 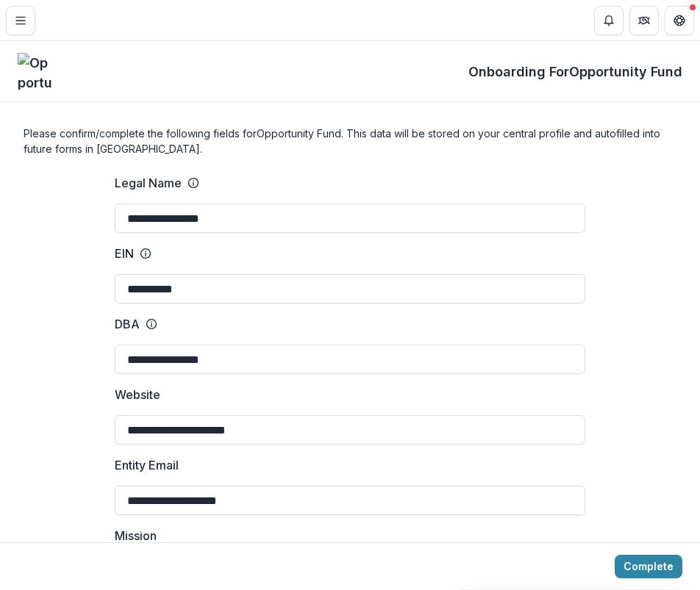 I want to click on p: Entity Email, so click(x=146, y=465).